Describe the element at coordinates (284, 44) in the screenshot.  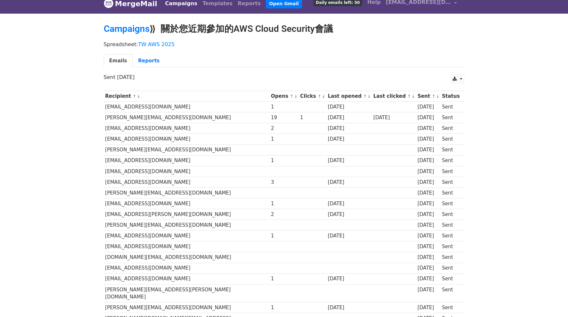
I see `p: Spreadsheet:` at that location.